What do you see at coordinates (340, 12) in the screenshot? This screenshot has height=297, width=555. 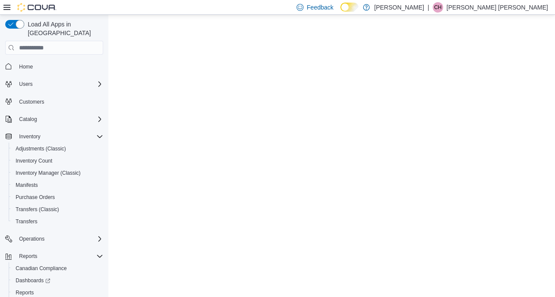 I see `span: Dark Mode` at bounding box center [340, 12].